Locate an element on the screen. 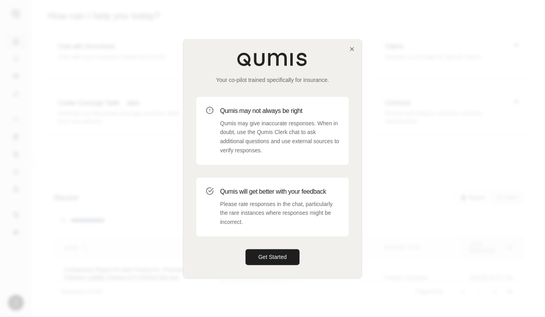 The height and width of the screenshot is (317, 545). h3: Qumis may not always be right is located at coordinates (280, 111).